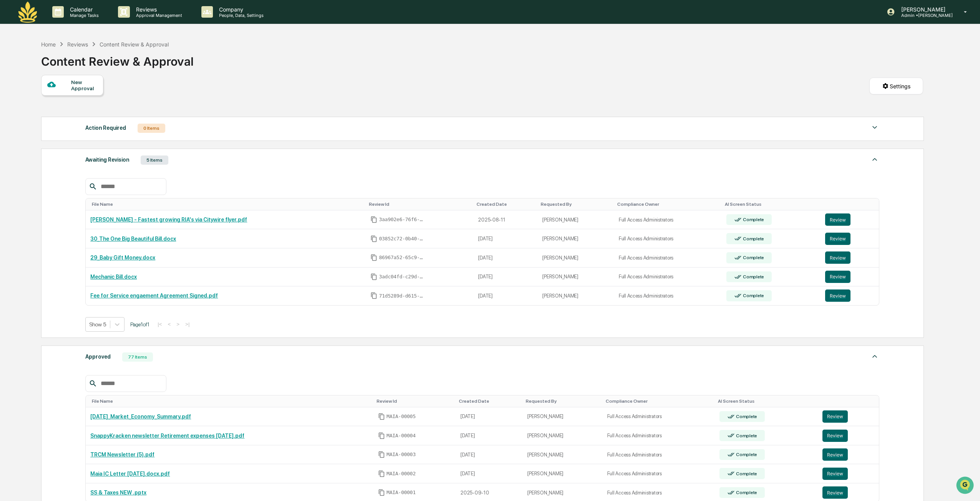 The width and height of the screenshot is (980, 501). I want to click on div: 0 Items, so click(152, 129).